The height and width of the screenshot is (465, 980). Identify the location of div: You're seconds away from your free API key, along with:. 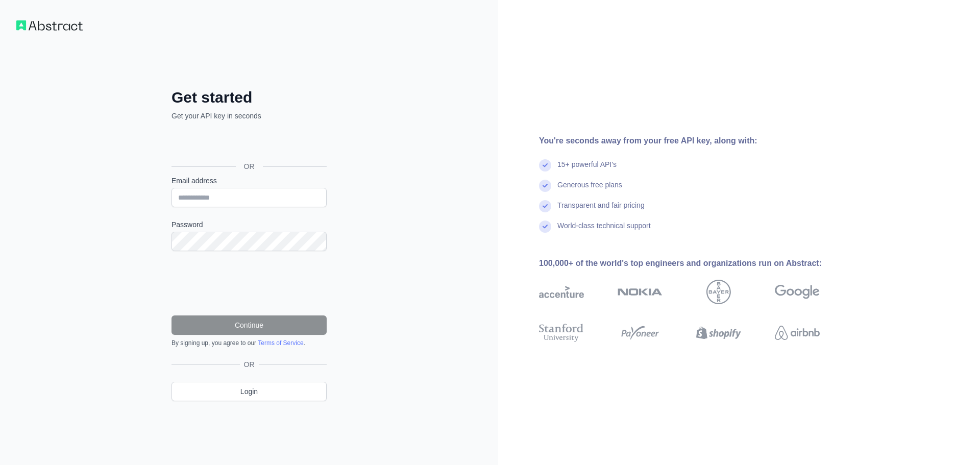
(696, 141).